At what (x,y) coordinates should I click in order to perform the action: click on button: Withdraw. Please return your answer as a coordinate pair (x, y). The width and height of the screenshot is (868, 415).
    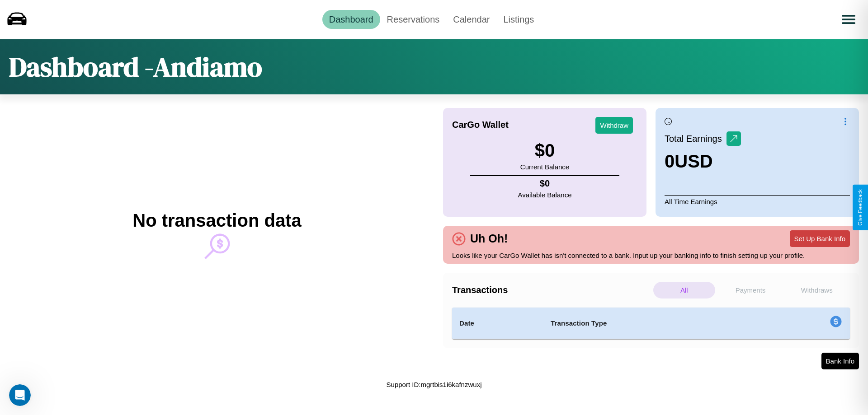
    Looking at the image, I should click on (614, 125).